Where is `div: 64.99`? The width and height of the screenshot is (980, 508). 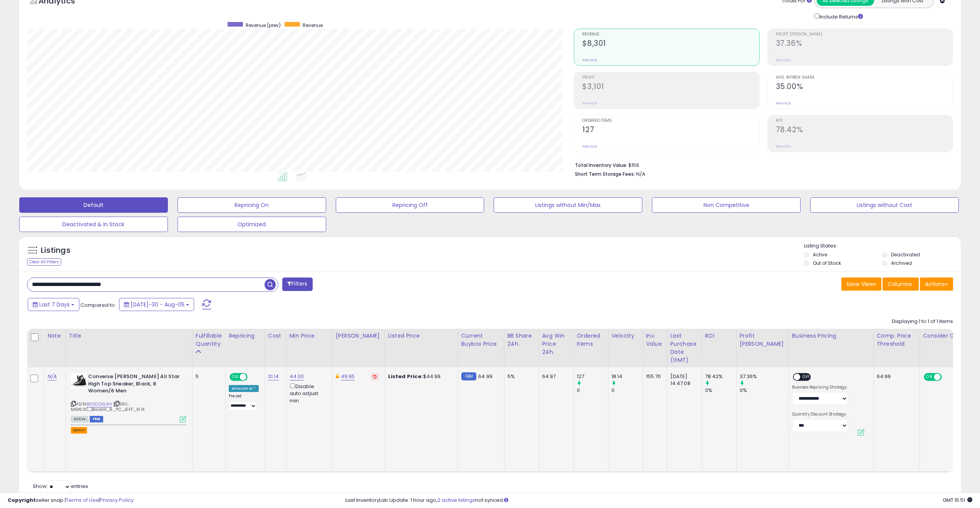 div: 64.99 is located at coordinates (895, 377).